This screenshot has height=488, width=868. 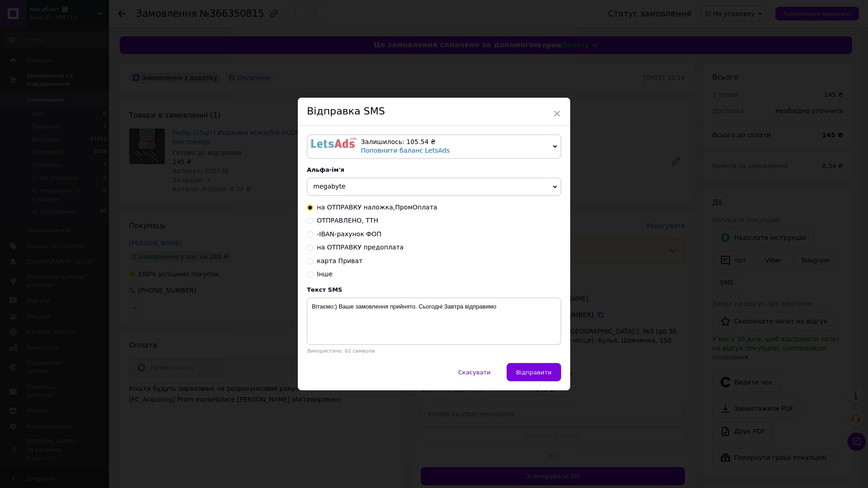 What do you see at coordinates (434, 322) in the screenshot?
I see `textarea: Вітаємо:) Ваше замовлення прийнято. Сьогодні Завтра відправимо` at bounding box center [434, 322].